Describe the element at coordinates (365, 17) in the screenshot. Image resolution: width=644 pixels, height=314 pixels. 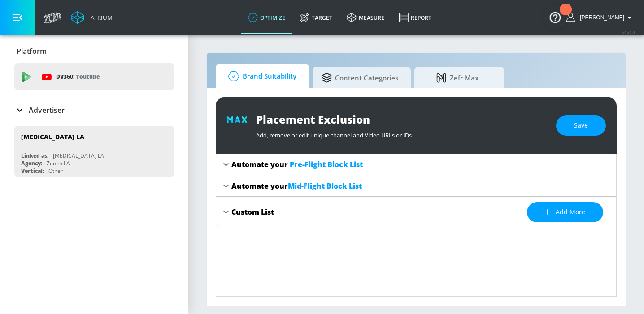
I see `a: measure` at that location.